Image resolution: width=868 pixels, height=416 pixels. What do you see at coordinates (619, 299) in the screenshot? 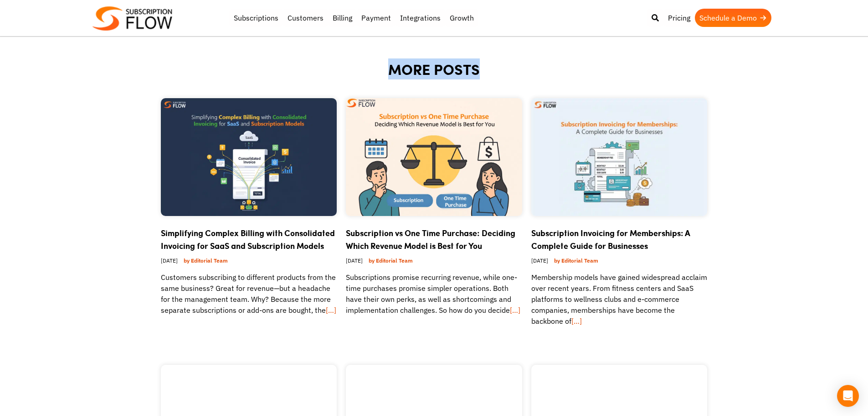
I see `p: Membership models have gained widespread acclaim over recent years. From fitness centers and SaaS...` at bounding box center [619, 299].